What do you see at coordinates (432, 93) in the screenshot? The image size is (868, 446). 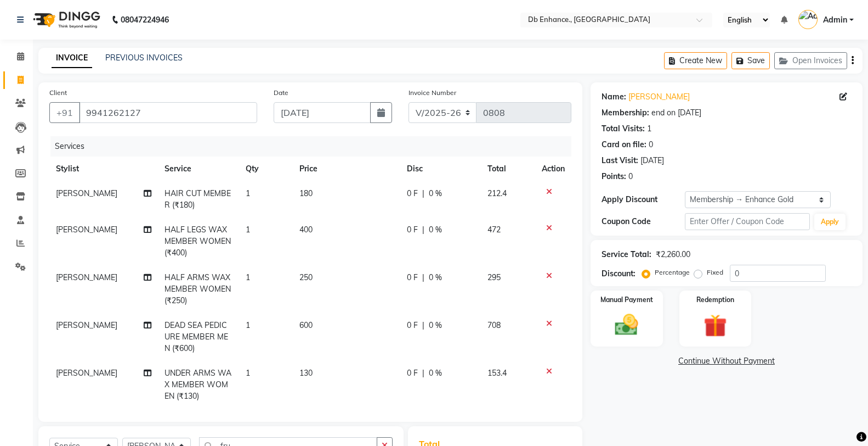 I see `label: Invoice Number` at bounding box center [432, 93].